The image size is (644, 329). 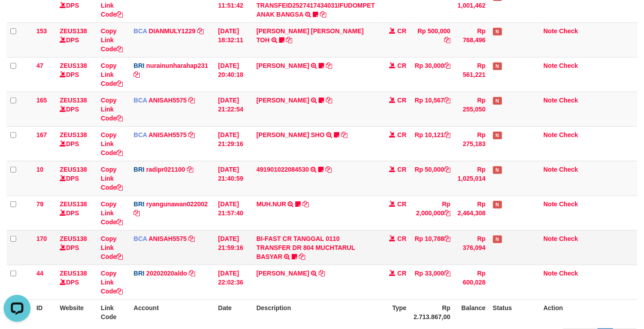 I want to click on a: Copy Rp 10,567 to clipboard, so click(x=447, y=100).